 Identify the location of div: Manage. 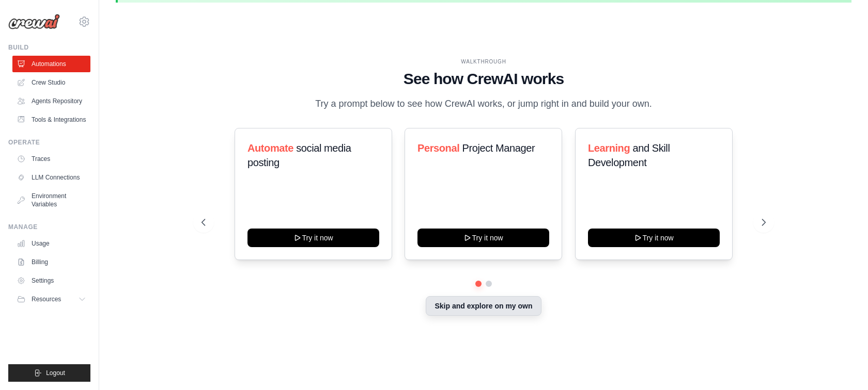
(49, 227).